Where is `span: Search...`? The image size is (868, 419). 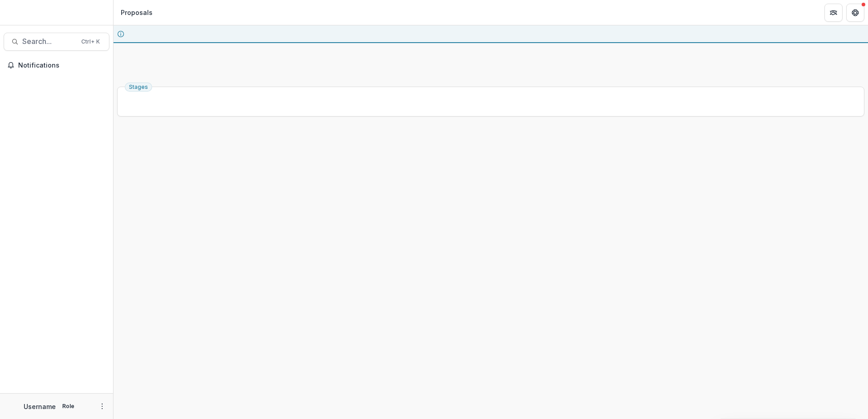 span: Search... is located at coordinates (49, 42).